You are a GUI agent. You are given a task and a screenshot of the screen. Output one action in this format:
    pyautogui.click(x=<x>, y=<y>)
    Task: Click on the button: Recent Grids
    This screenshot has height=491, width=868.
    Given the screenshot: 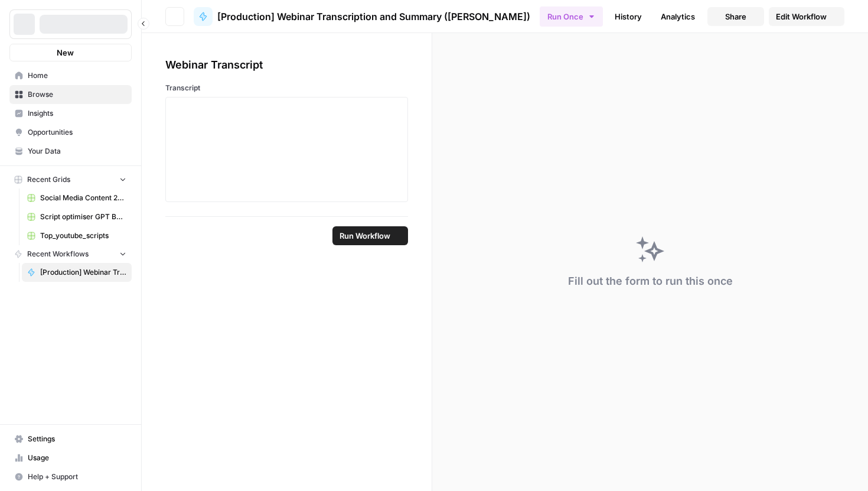 What is the action you would take?
    pyautogui.click(x=70, y=180)
    